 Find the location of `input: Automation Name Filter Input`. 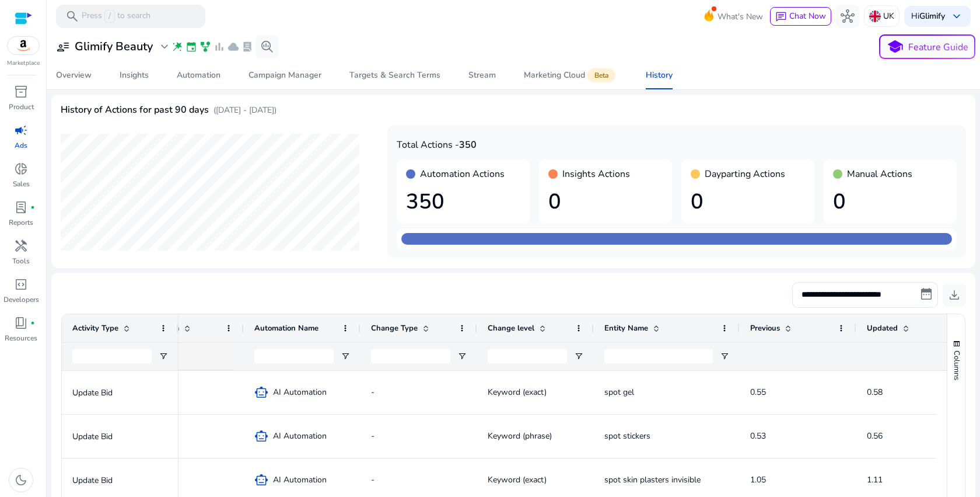

input: Automation Name Filter Input is located at coordinates (294, 356).